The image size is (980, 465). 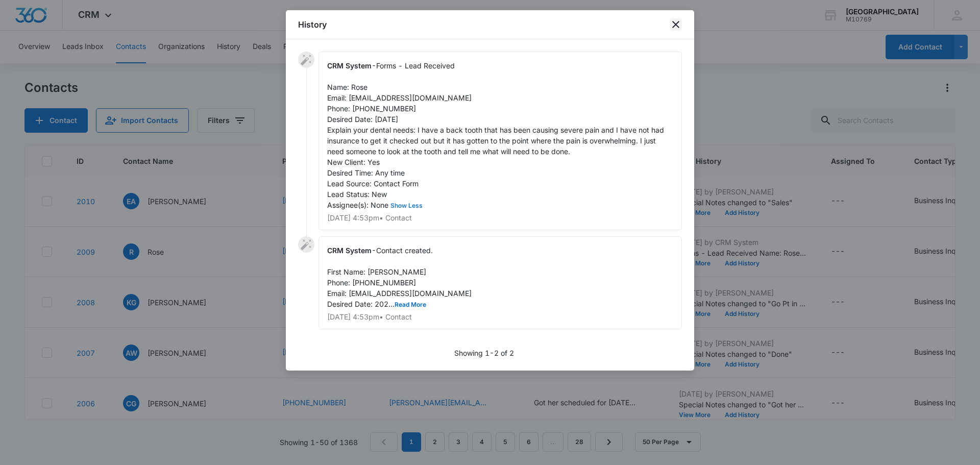 What do you see at coordinates (313, 24) in the screenshot?
I see `h1: History` at bounding box center [313, 24].